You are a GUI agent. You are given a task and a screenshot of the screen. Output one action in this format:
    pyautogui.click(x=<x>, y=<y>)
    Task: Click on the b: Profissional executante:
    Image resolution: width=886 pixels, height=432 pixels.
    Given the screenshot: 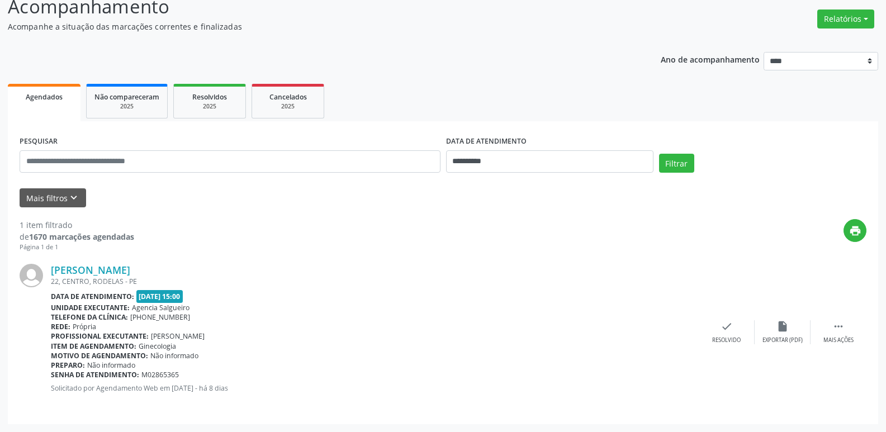 What is the action you would take?
    pyautogui.click(x=99, y=336)
    